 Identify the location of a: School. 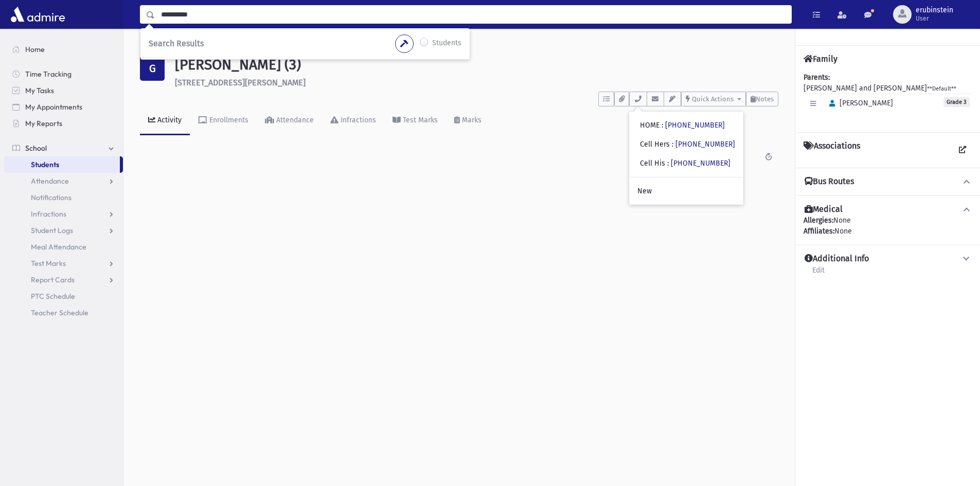
(63, 148).